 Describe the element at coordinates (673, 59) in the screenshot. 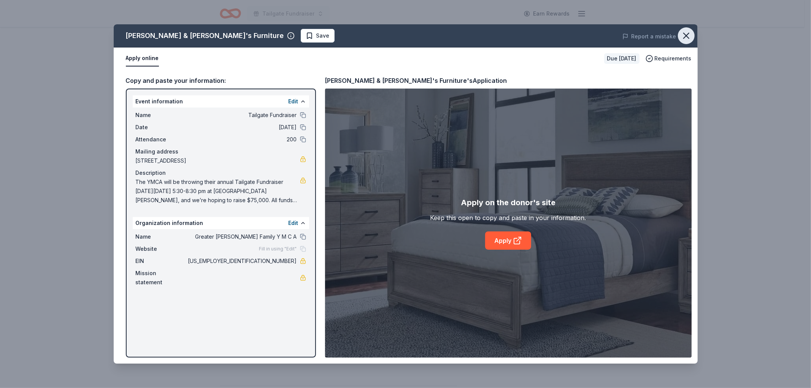

I see `span: Requirements` at that location.